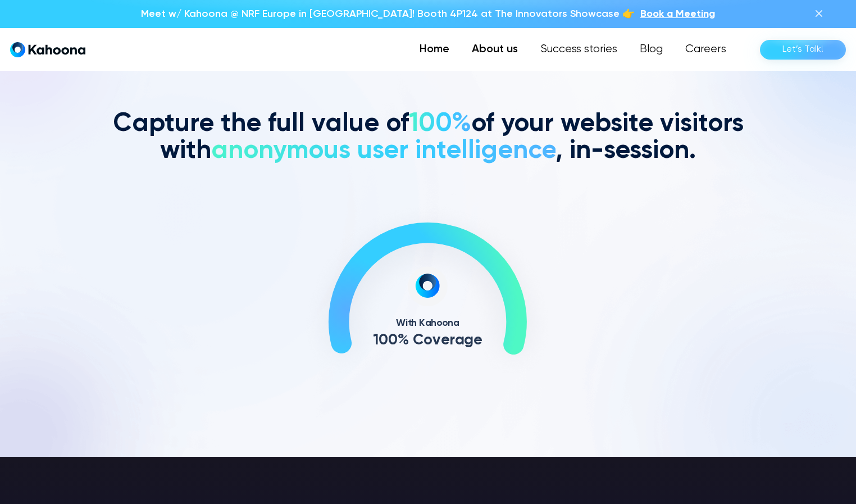  Describe the element at coordinates (678, 14) in the screenshot. I see `a: Book a Meeting` at that location.